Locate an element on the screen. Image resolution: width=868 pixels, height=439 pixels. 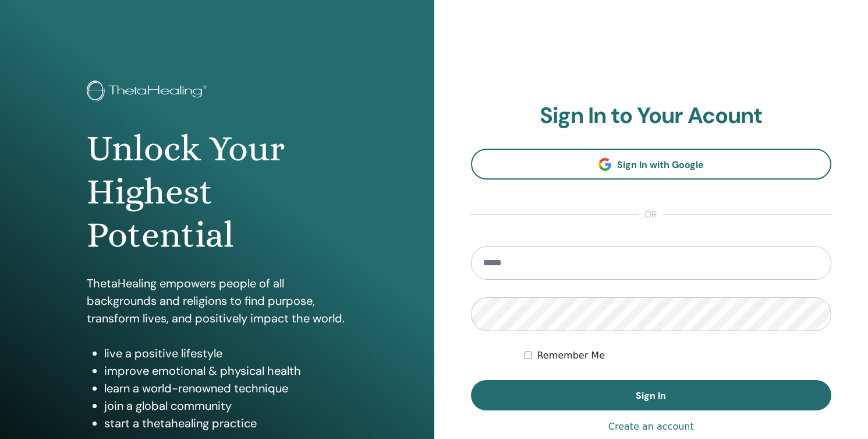
div: Keep me authenticated indefinitely or until I manually logout is located at coordinates (678, 356).